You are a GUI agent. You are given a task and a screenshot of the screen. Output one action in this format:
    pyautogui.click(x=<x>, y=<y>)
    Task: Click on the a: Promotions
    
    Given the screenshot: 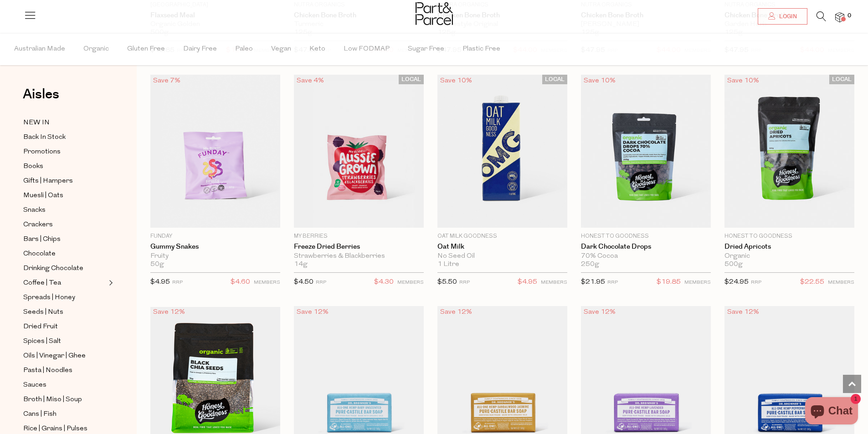 What is the action you would take?
    pyautogui.click(x=65, y=151)
    